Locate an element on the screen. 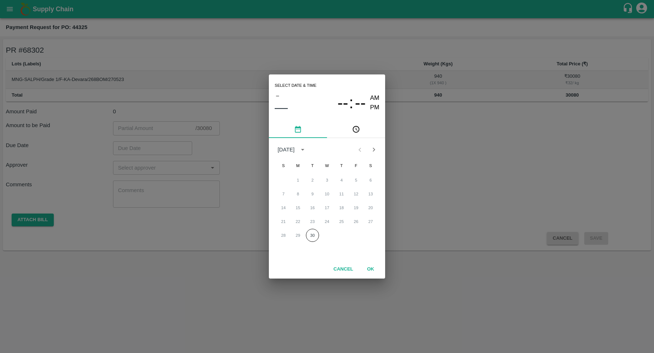 The height and width of the screenshot is (353, 654). button: PM is located at coordinates (375, 108).